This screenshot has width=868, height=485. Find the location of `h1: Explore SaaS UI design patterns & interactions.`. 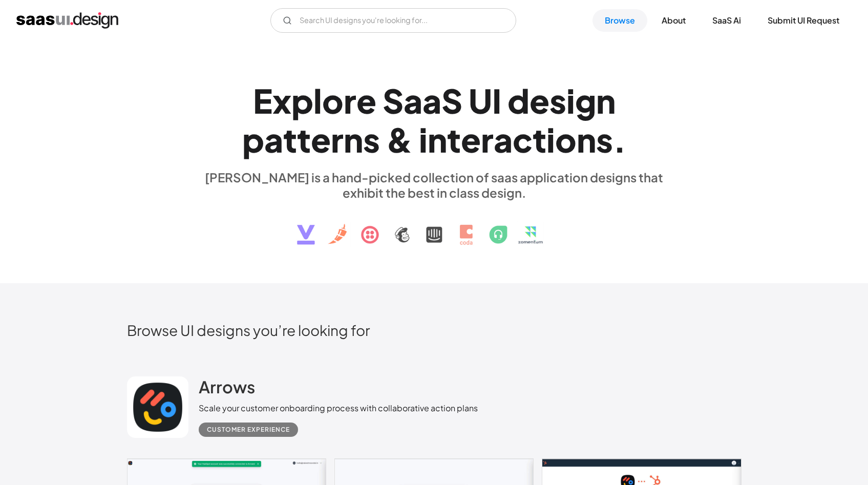

h1: Explore SaaS UI design patterns & interactions. is located at coordinates (434, 120).